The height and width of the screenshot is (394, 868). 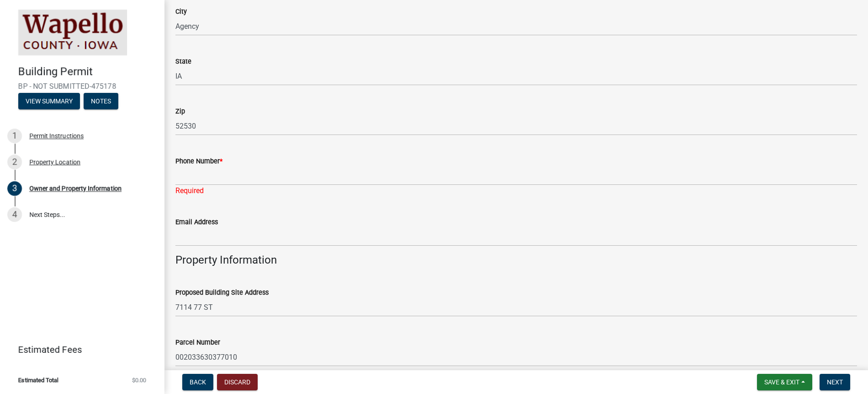 What do you see at coordinates (78, 349) in the screenshot?
I see `a: Estimated Fees` at bounding box center [78, 349].